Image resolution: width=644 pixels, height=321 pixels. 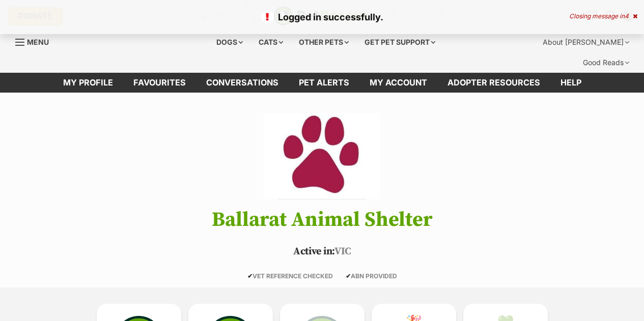 I want to click on div: Dogs, so click(x=229, y=42).